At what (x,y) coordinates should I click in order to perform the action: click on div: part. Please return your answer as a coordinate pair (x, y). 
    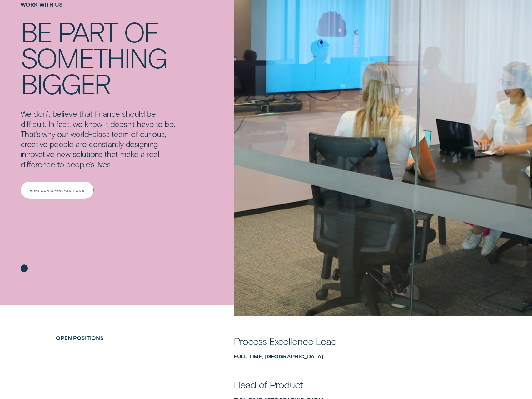
    Looking at the image, I should click on (87, 31).